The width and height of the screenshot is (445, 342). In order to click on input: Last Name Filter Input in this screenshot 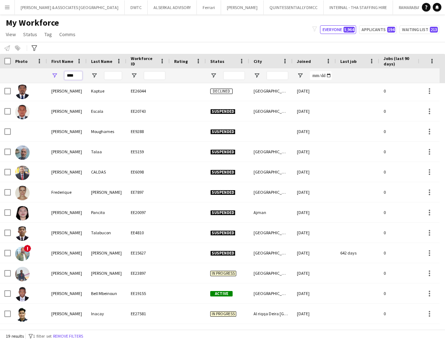, I will do `click(113, 76)`.